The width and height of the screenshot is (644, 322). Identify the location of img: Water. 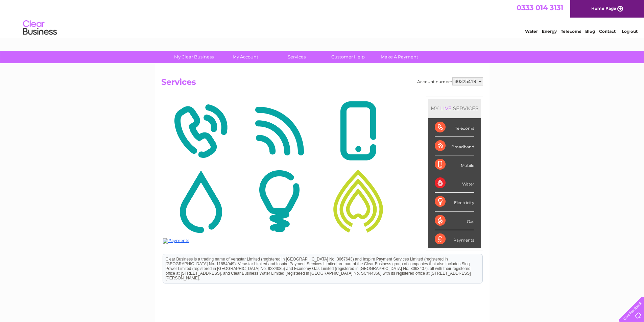
(200, 201).